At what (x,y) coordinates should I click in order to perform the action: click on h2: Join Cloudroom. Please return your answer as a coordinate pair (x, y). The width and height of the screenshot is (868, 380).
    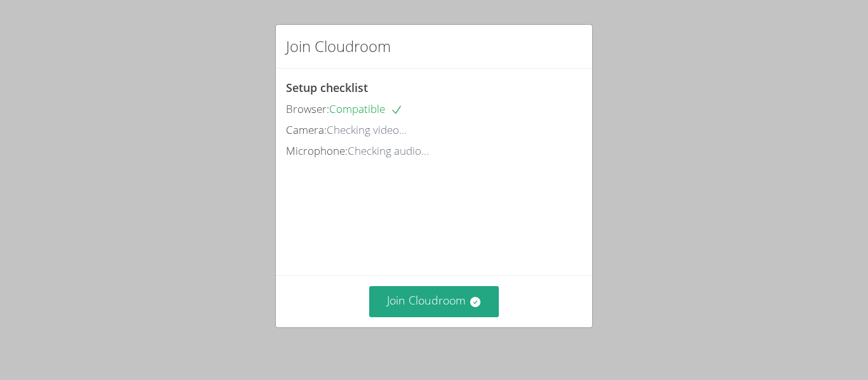
    Looking at the image, I should click on (338, 46).